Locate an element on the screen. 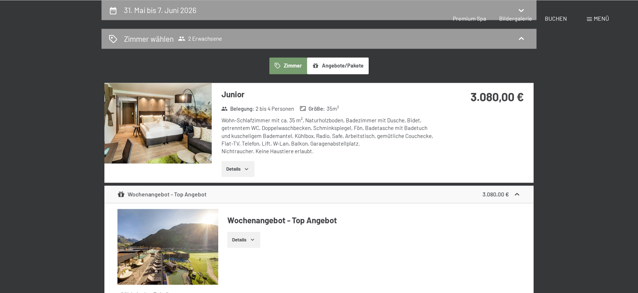 This screenshot has height=293, width=638. strong: Belegung : is located at coordinates (237, 108).